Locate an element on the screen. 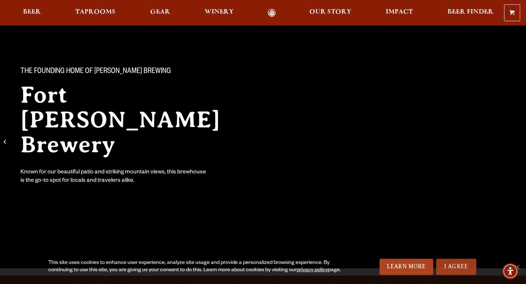 The width and height of the screenshot is (526, 284). div: Known for our beautiful patio and striking mountain views, this brewhouse is the go-to spot for l... is located at coordinates (114, 177).